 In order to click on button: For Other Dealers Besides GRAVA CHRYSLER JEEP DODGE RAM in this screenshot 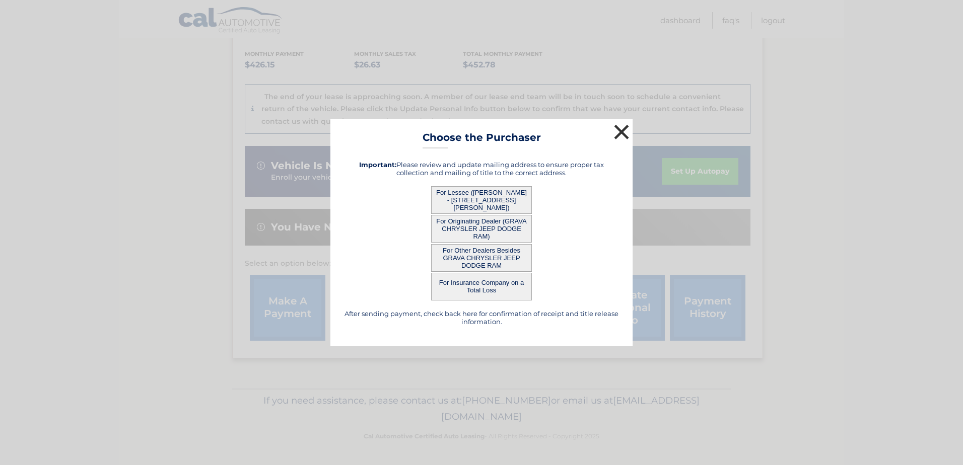, I will do `click(481, 258)`.